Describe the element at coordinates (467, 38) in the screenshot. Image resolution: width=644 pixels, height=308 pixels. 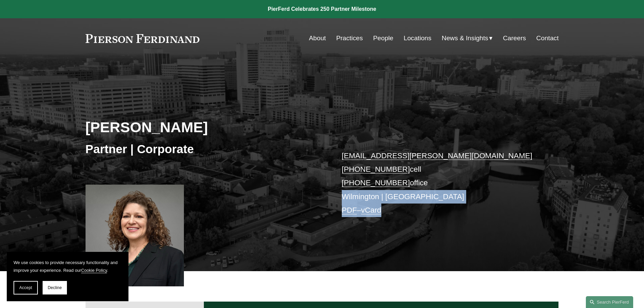
I see `a: folder dropdown` at that location.